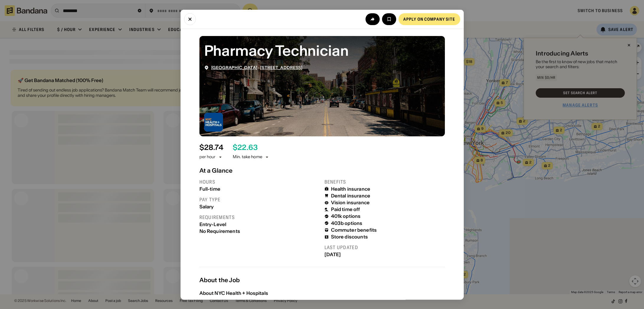  Describe the element at coordinates (351, 202) in the screenshot. I see `div: Vision insurance` at that location.